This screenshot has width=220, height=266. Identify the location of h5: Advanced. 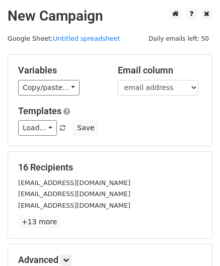
(110, 260).